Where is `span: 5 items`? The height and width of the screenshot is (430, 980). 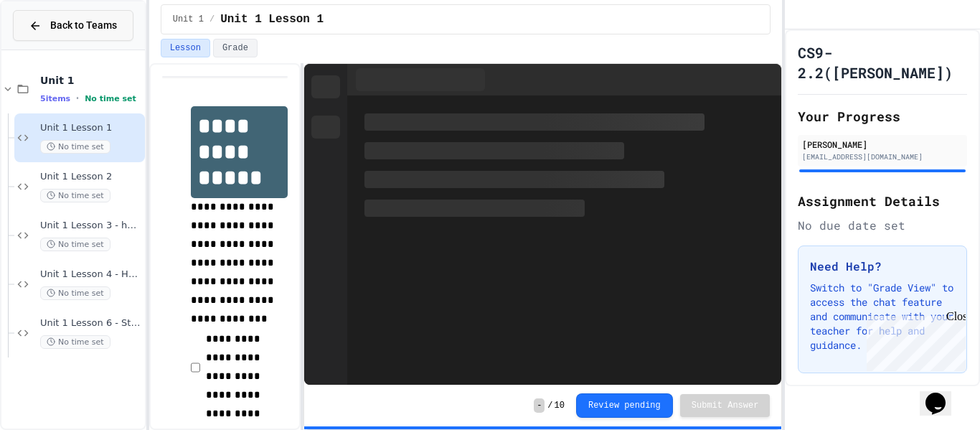 span: 5 items is located at coordinates (55, 98).